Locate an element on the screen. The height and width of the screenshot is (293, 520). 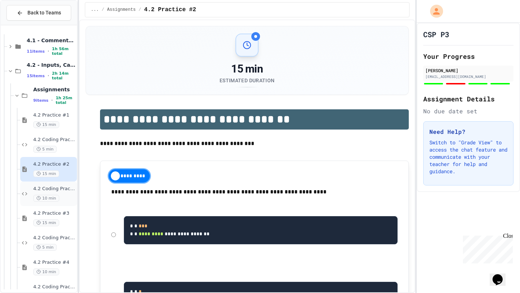
span: 4.2 Practice #1 is located at coordinates (54, 115).